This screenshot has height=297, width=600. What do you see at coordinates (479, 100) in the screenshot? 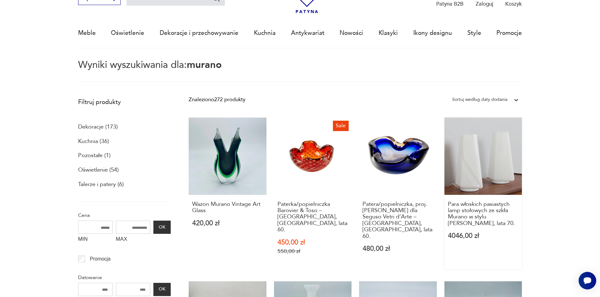
I see `div: Sortuj według daty dodania` at bounding box center [479, 100].